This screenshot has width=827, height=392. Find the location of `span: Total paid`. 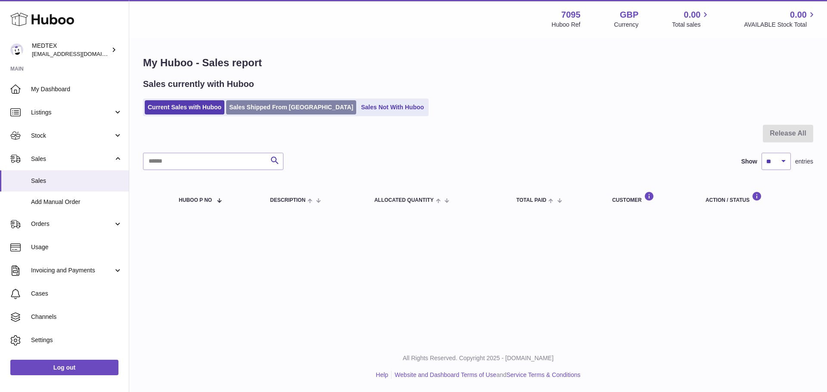

span: Total paid is located at coordinates (531, 200).